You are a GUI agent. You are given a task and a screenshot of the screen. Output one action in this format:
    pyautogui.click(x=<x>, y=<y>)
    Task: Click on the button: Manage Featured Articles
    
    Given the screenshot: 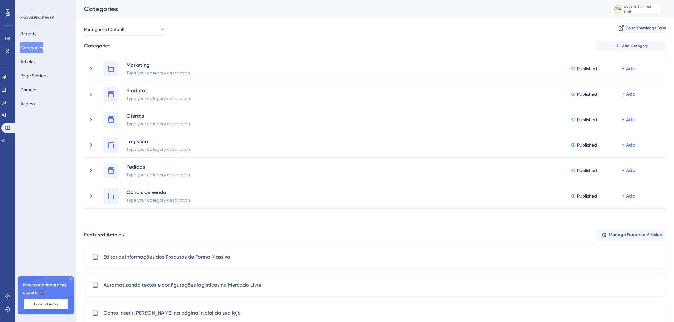 What is the action you would take?
    pyautogui.click(x=631, y=235)
    